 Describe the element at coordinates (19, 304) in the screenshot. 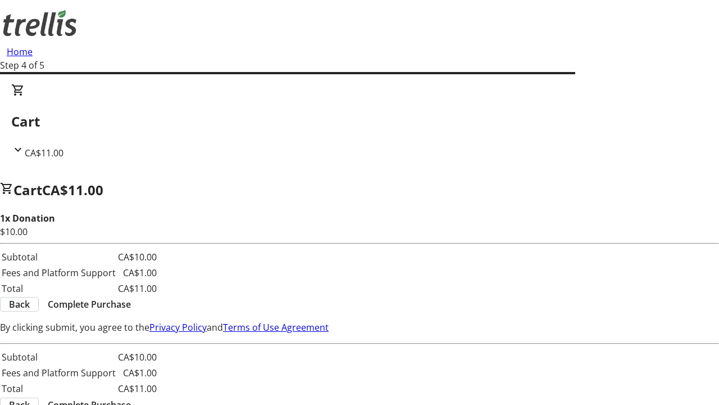

I see `span: Back` at that location.